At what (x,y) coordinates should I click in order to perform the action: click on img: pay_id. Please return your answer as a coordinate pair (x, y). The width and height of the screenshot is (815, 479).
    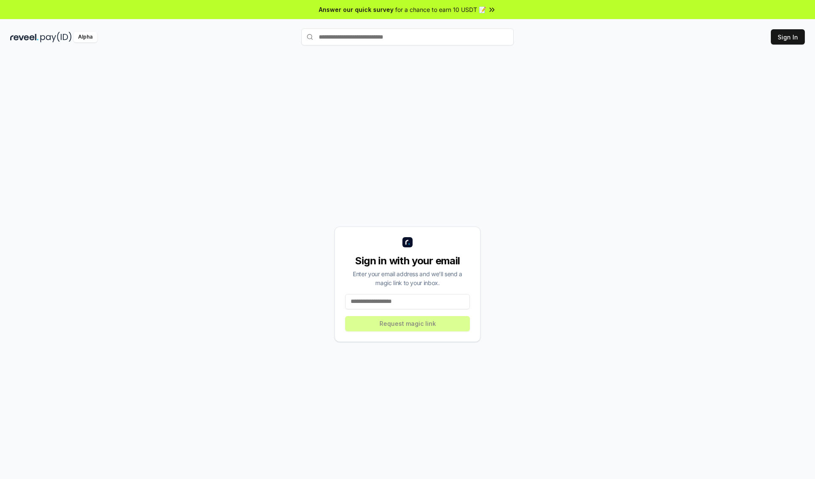
    Looking at the image, I should click on (56, 37).